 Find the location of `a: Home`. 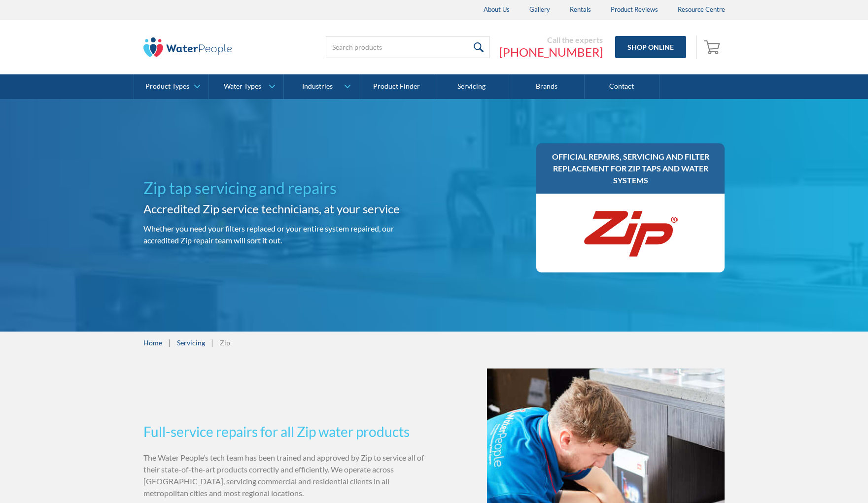

a: Home is located at coordinates (153, 343).